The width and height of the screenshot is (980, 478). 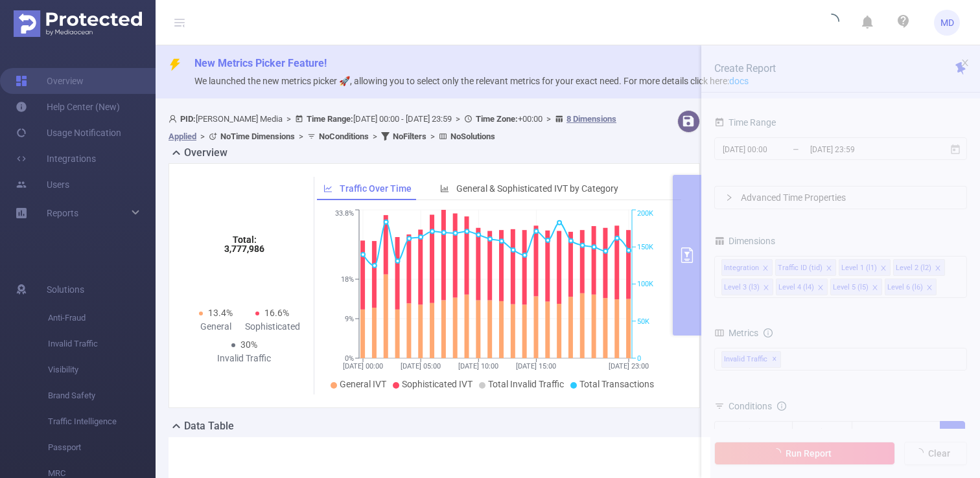 What do you see at coordinates (244, 249) in the screenshot?
I see `tspan: 3,777,986` at bounding box center [244, 249].